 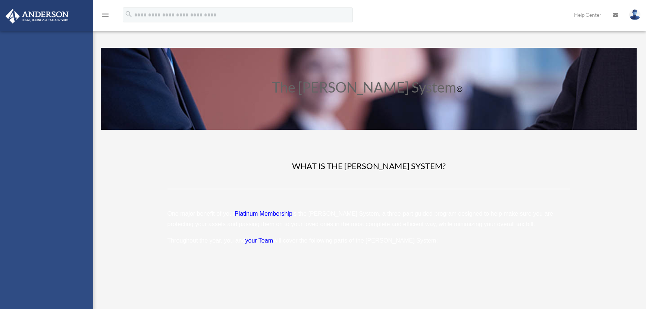 What do you see at coordinates (263, 215) in the screenshot?
I see `a: Platinum Membership` at bounding box center [263, 215].